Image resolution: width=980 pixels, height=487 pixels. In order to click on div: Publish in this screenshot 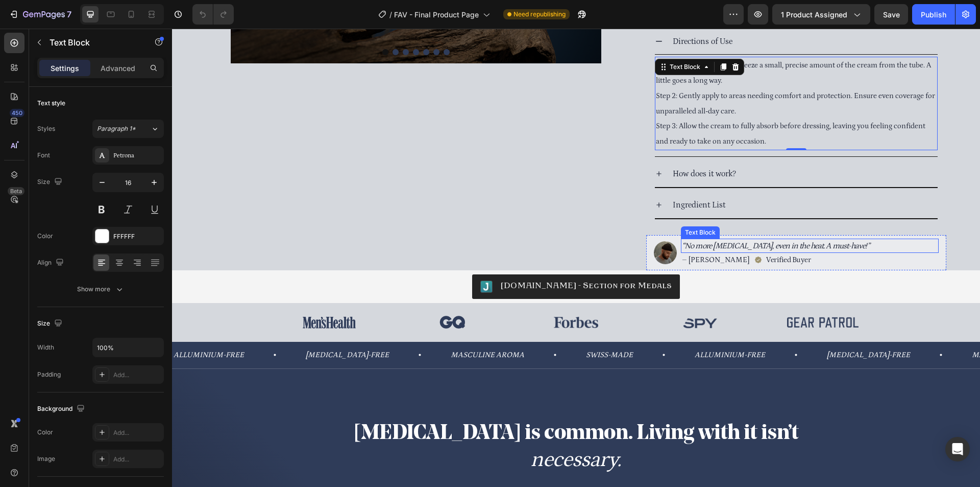, I will do `click(934, 14)`.